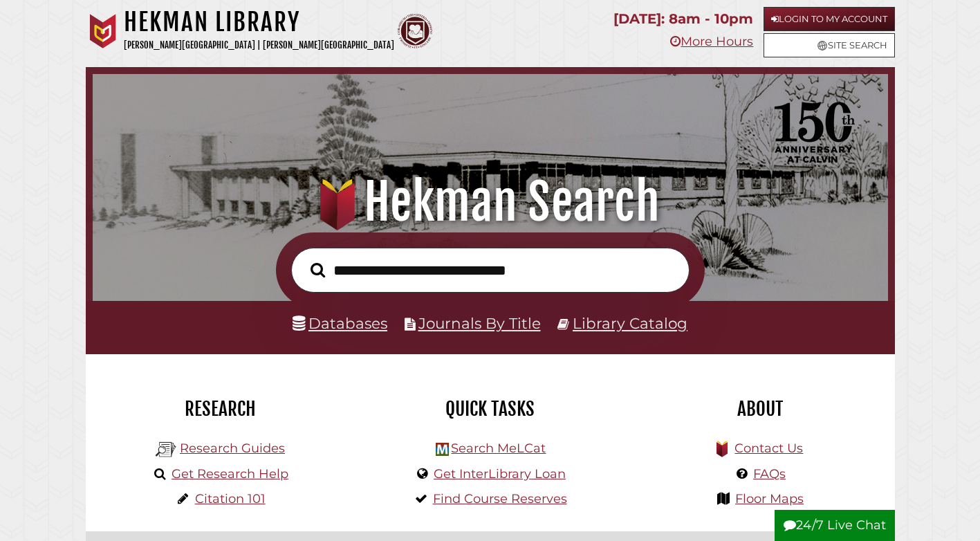 The width and height of the screenshot is (980, 541). Describe the element at coordinates (258, 22) in the screenshot. I see `h1: Hekman Library` at that location.